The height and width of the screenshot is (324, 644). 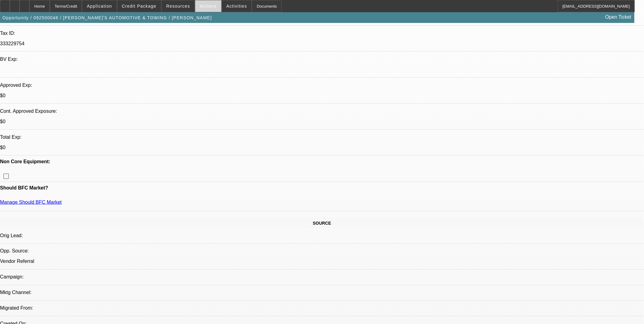 I want to click on span: SOURCE, so click(x=322, y=223).